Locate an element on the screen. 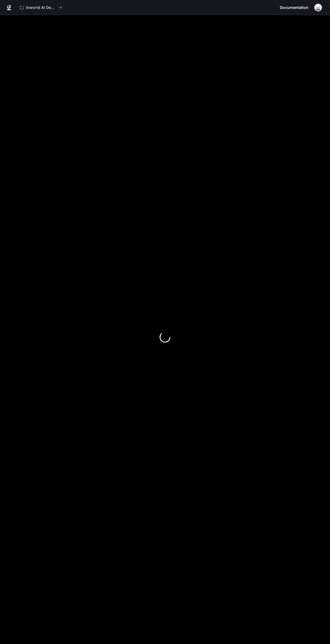 Image resolution: width=330 pixels, height=644 pixels. img: User avatar is located at coordinates (318, 8).